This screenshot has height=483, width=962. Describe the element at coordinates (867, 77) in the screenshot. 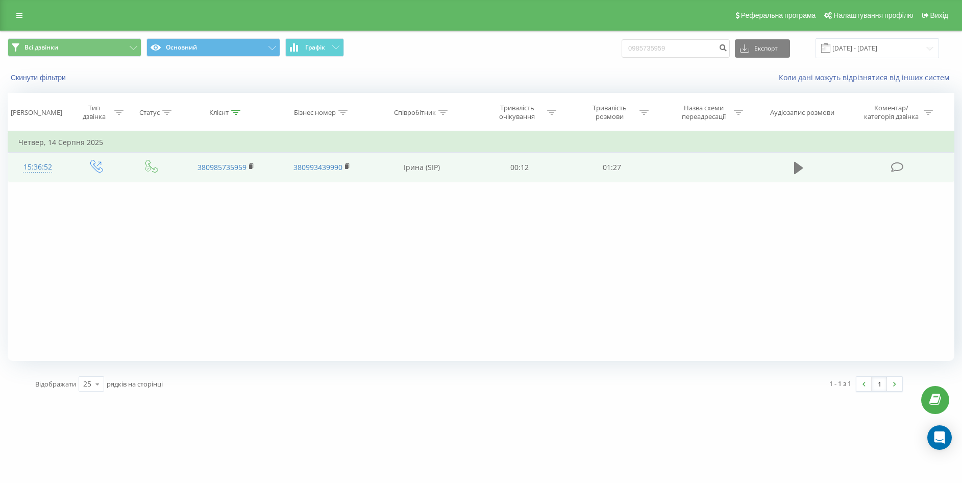

I see `a: Коли дані можуть відрізнятися вiд інших систем` at that location.